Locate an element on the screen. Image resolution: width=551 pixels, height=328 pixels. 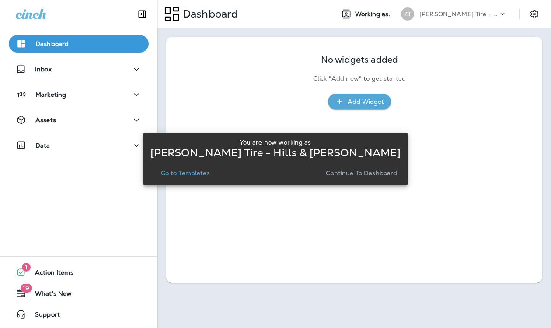
p: Dashboard is located at coordinates (52, 44).